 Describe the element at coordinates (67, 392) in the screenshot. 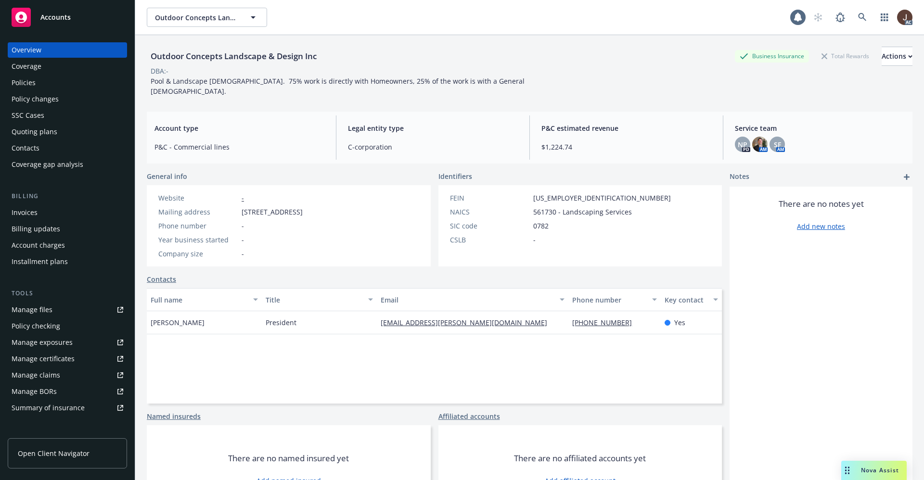

I see `a: Manage BORs` at that location.